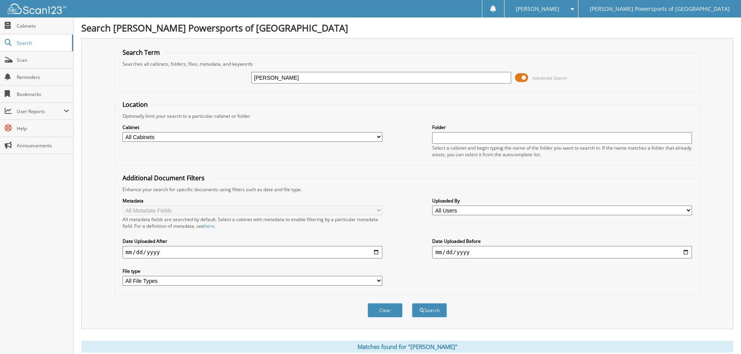 The height and width of the screenshot is (354, 741). Describe the element at coordinates (163, 178) in the screenshot. I see `legend: Additional Document Filters` at that location.